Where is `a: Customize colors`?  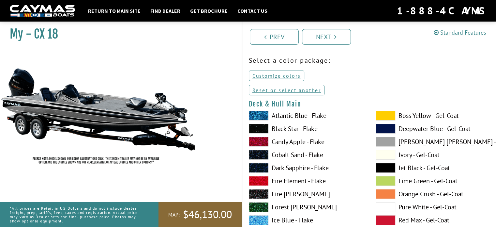
a: Customize colors is located at coordinates (276, 76).